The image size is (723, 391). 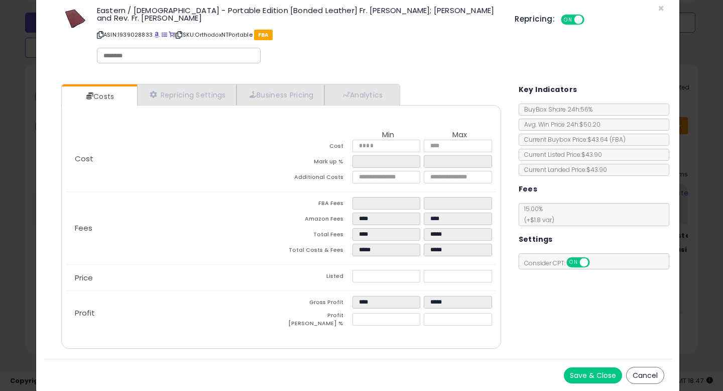 What do you see at coordinates (317, 235) in the screenshot?
I see `td: Total Fees` at bounding box center [317, 235].